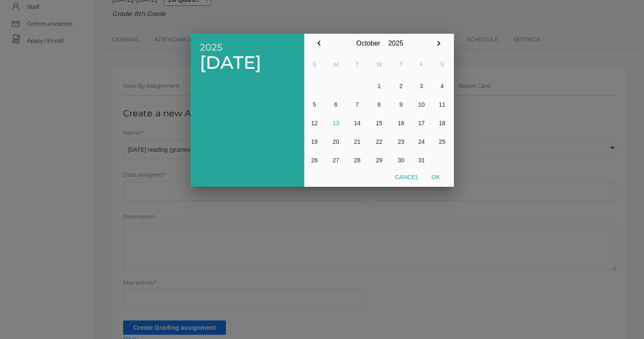  I want to click on button: 25, so click(442, 141).